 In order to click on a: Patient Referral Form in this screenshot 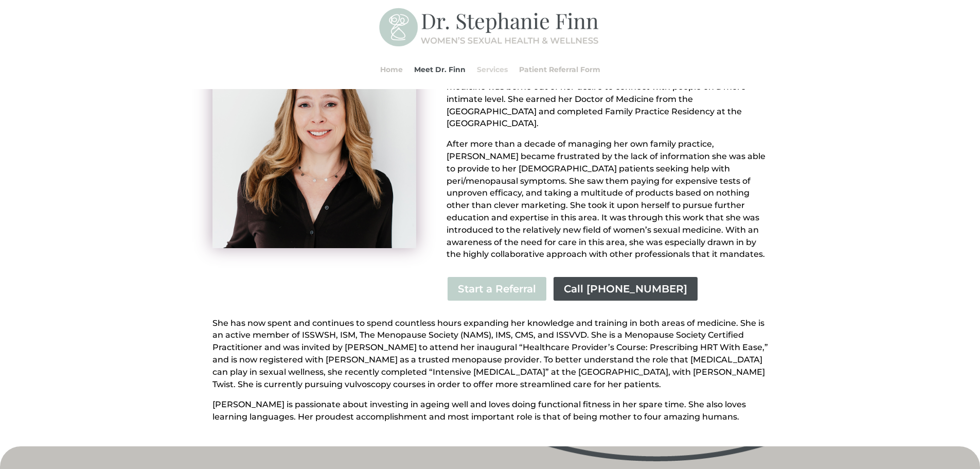, I will do `click(560, 69)`.